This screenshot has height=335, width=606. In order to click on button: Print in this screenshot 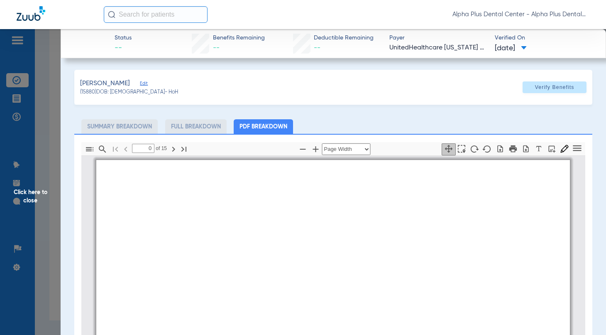, I will do `click(513, 149)`.